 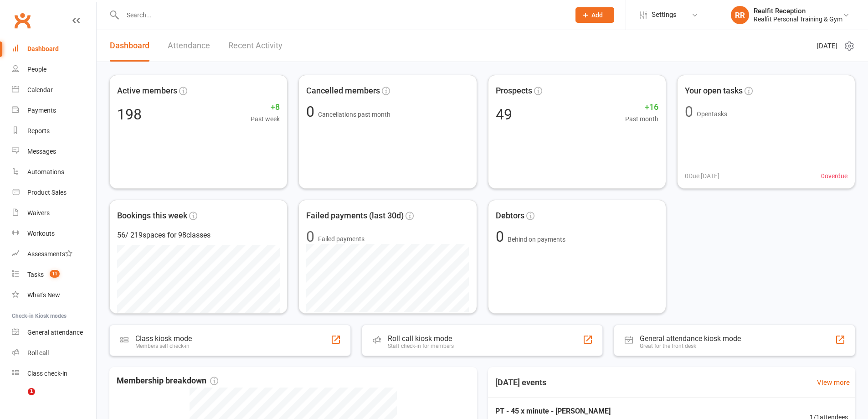 What do you see at coordinates (712, 114) in the screenshot?
I see `span: Open tasks` at bounding box center [712, 114].